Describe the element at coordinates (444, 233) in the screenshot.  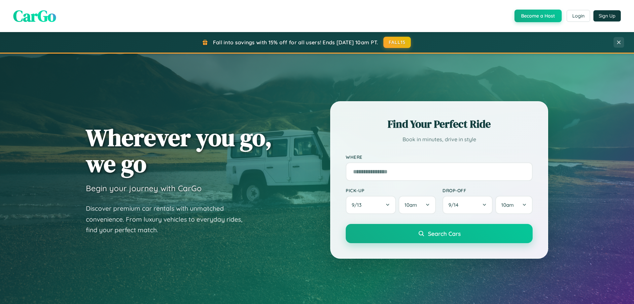
I see `span: Search Cars` at that location.